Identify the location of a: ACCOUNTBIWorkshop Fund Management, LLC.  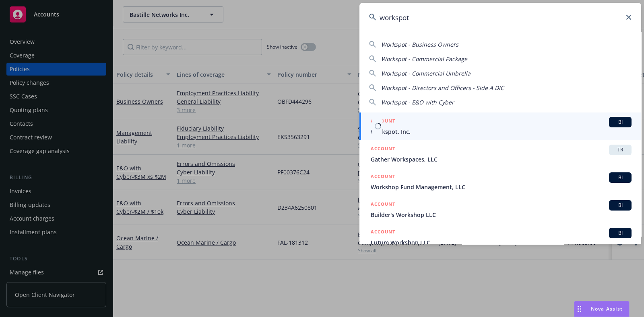
(500, 182).